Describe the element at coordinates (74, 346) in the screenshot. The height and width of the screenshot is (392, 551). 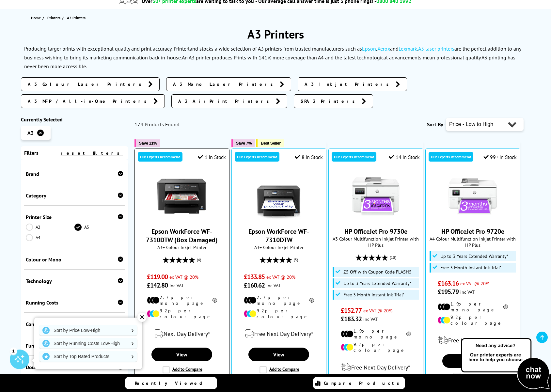
I see `div: Functionality` at that location.